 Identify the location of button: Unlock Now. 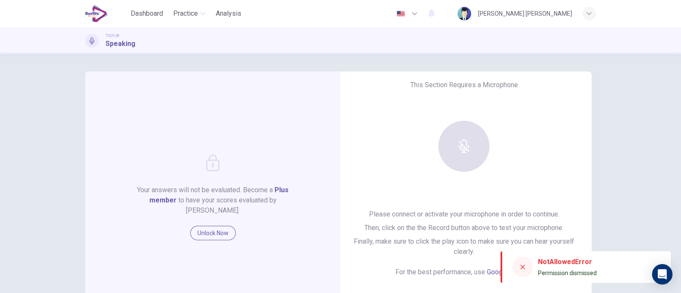
(213, 233).